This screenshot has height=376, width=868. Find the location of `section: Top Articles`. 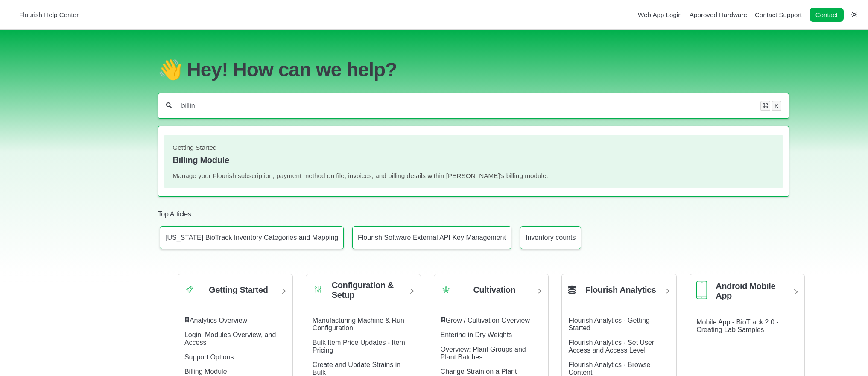

section: Top Articles is located at coordinates (474, 227).